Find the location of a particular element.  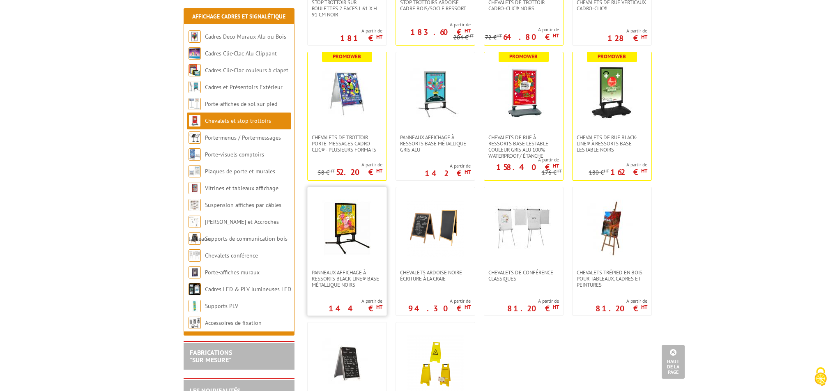

a: Chevalets et stop trottoirs is located at coordinates (238, 121).